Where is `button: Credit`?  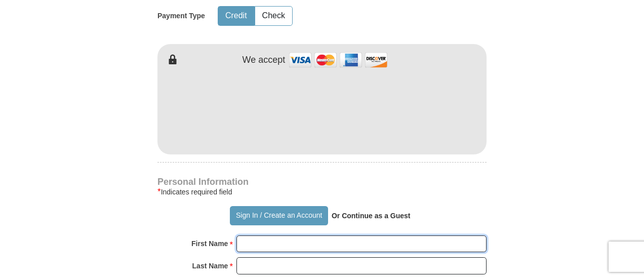 button: Credit is located at coordinates (236, 16).